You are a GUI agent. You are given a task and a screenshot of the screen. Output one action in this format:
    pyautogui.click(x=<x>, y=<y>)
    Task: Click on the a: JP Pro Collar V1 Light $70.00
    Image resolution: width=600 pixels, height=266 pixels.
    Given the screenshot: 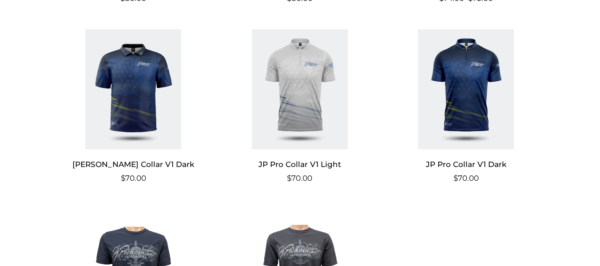 What is the action you would take?
    pyautogui.click(x=300, y=107)
    